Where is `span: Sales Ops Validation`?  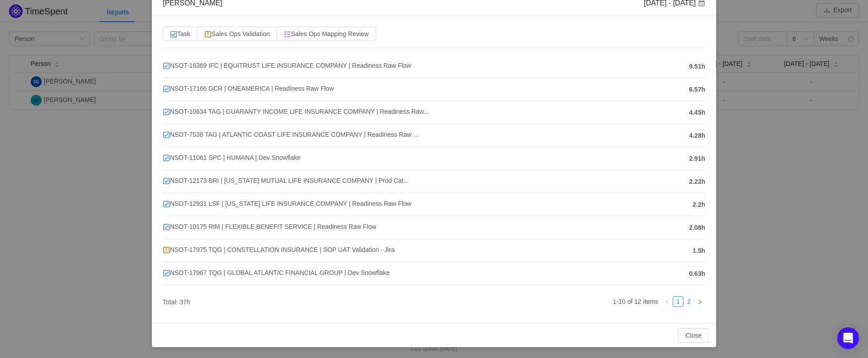
span: Sales Ops Validation is located at coordinates (237, 34).